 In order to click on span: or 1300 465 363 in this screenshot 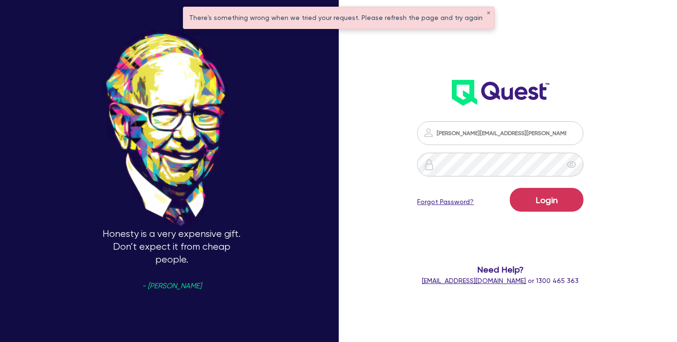, I will do `click(500, 280)`.